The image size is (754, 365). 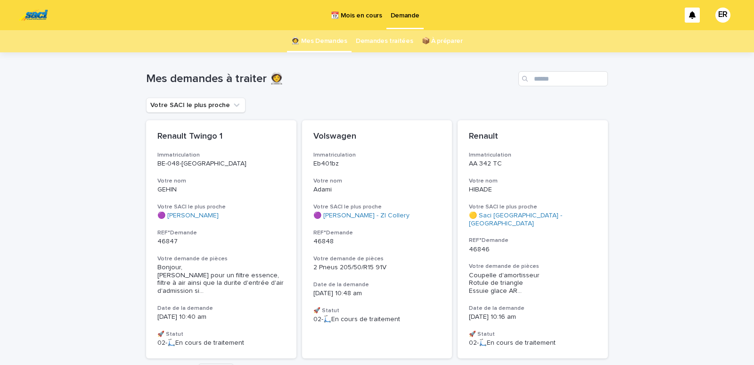 What do you see at coordinates (377, 241) in the screenshot?
I see `p: 46848` at bounding box center [377, 241].